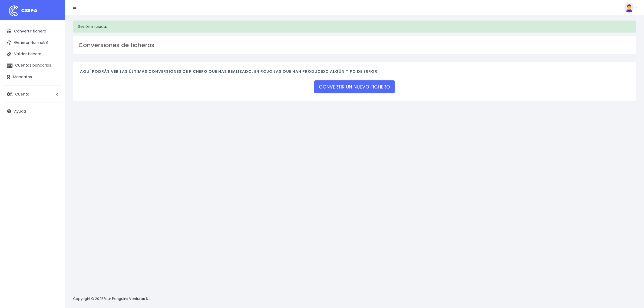  I want to click on span: CSEPA, so click(29, 10).